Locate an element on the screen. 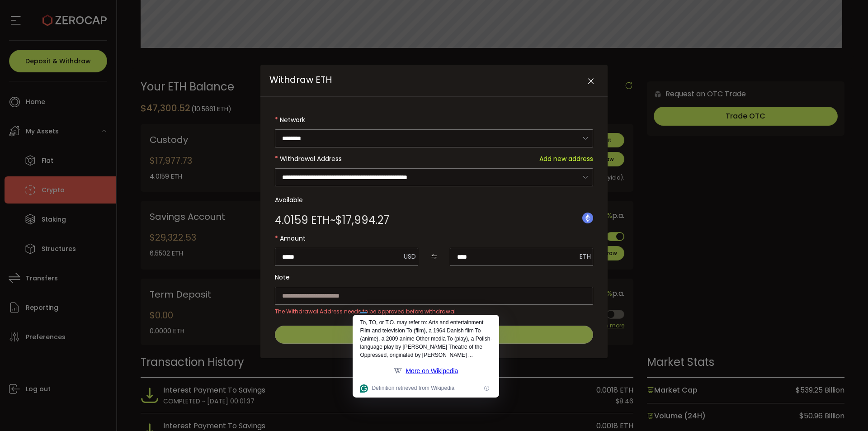  label: Network is located at coordinates (434, 120).